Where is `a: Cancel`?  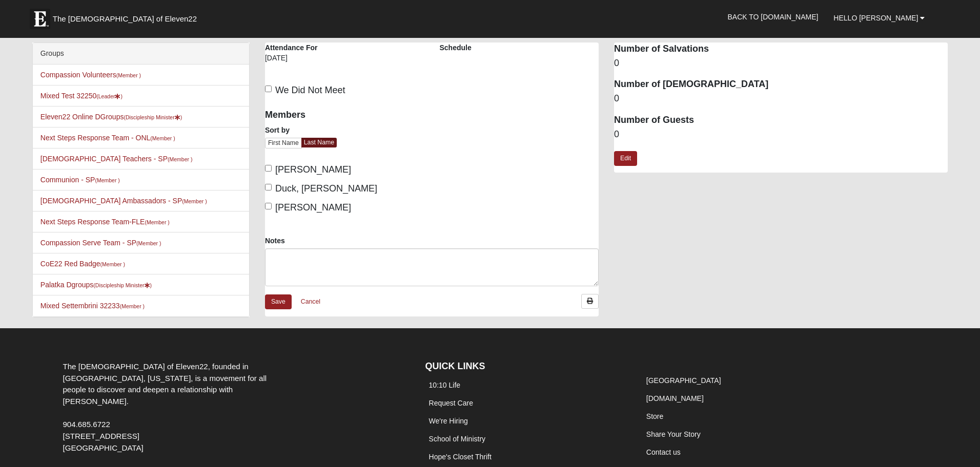 a: Cancel is located at coordinates (311, 301).